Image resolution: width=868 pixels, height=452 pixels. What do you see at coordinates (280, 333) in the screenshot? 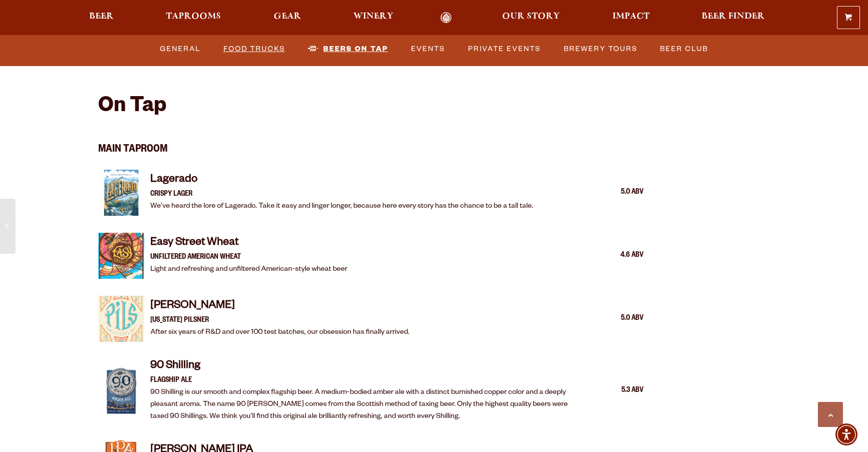
I see `p: After six years of R&D and over 100 test batches, our obsession has finally arrived.` at bounding box center [280, 333].